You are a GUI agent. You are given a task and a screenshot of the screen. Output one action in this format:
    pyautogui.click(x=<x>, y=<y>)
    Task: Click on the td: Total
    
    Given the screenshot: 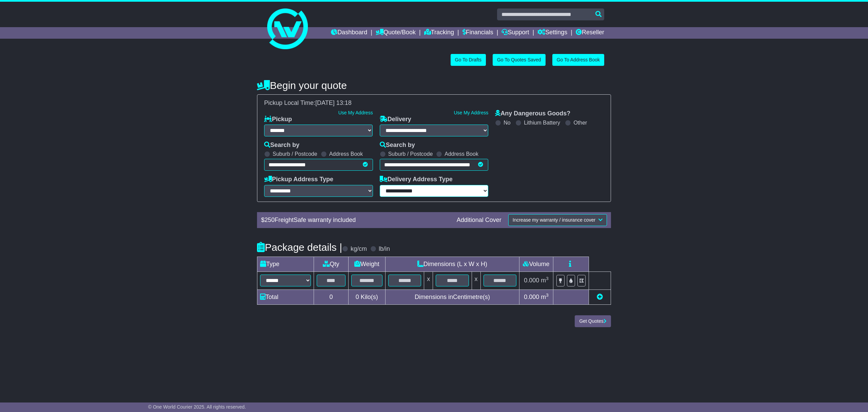 What is the action you would take?
    pyautogui.click(x=285, y=296)
    